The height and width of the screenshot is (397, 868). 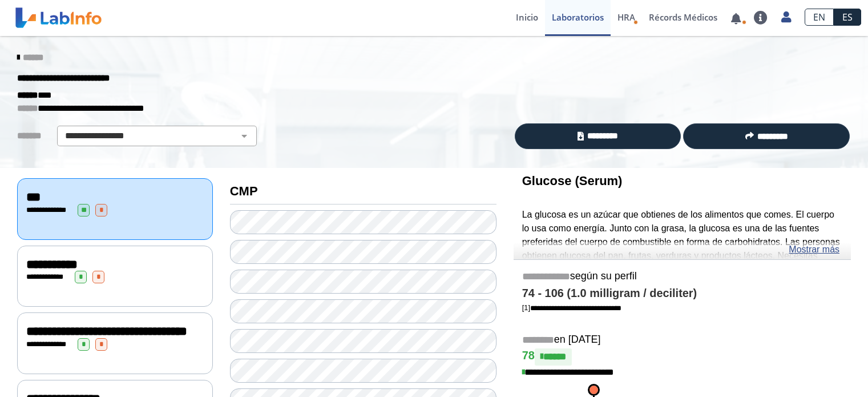 I want to click on b: Glucose (Serum), so click(x=573, y=181).